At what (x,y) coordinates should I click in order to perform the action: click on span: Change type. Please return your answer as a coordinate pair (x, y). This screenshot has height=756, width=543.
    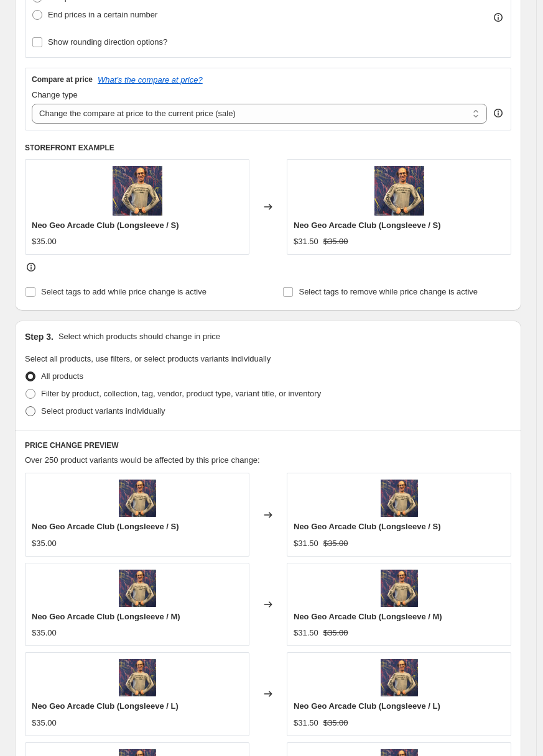
    Looking at the image, I should click on (54, 94).